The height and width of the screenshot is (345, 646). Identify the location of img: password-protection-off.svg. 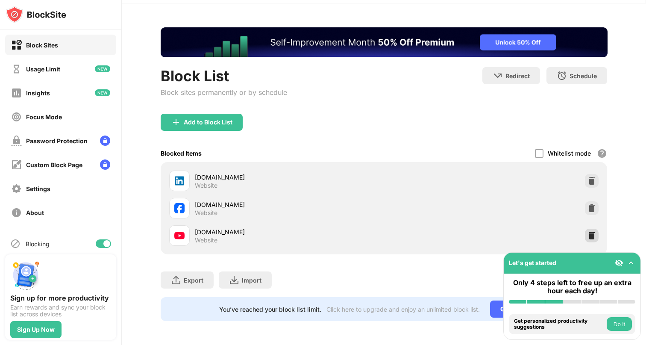
(16, 141).